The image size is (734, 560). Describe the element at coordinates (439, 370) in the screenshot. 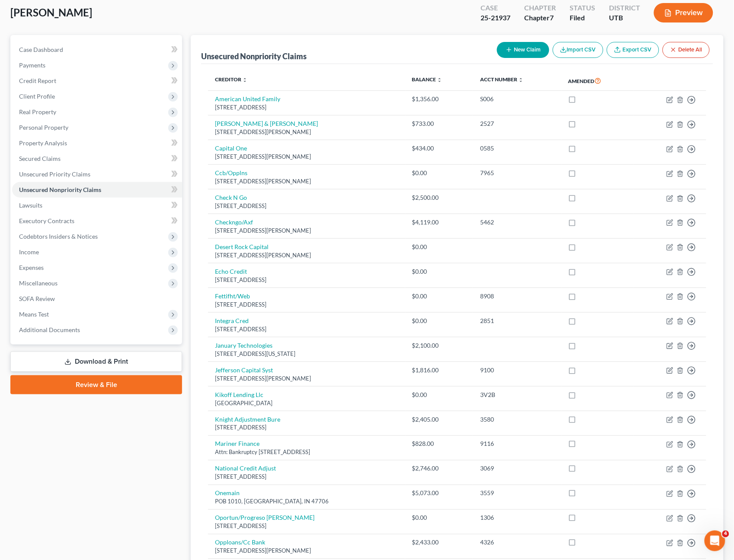

I see `div: $1,816.00` at that location.